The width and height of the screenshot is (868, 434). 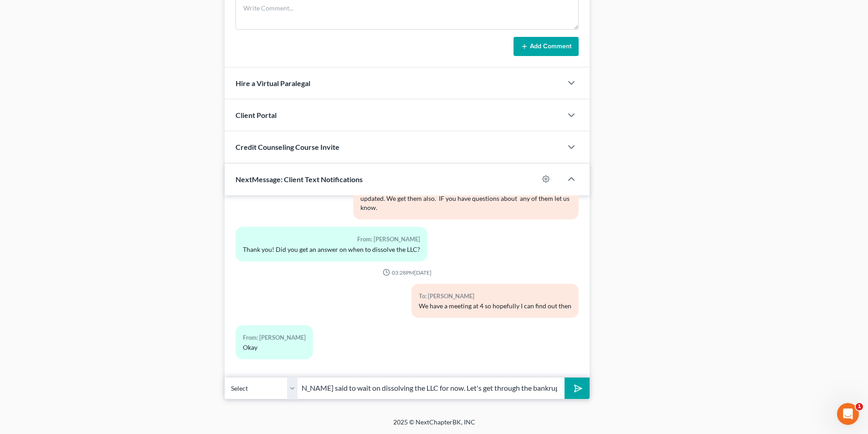 What do you see at coordinates (431, 388) in the screenshot?
I see `input: Say something...` at bounding box center [431, 388].